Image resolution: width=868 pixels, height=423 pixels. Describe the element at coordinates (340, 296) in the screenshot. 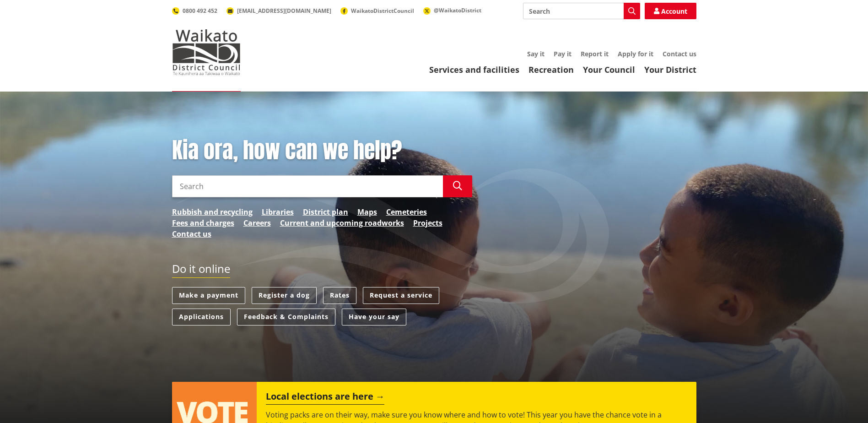

I see `a: Rates` at that location.